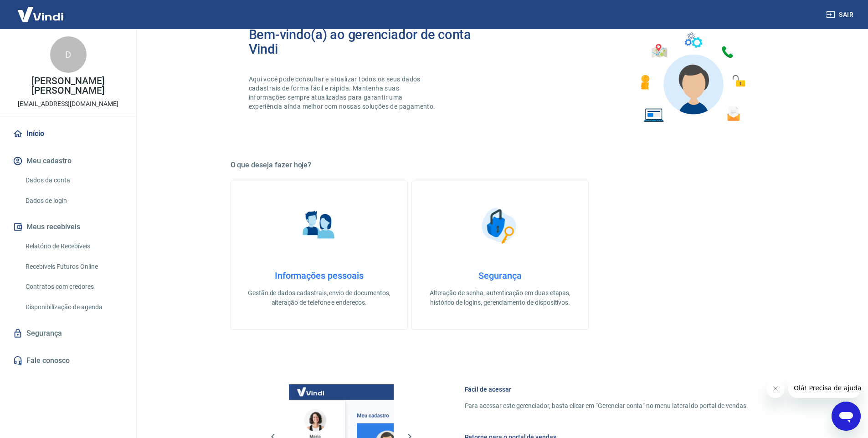  What do you see at coordinates (840, 15) in the screenshot?
I see `button: Sair` at bounding box center [840, 15].